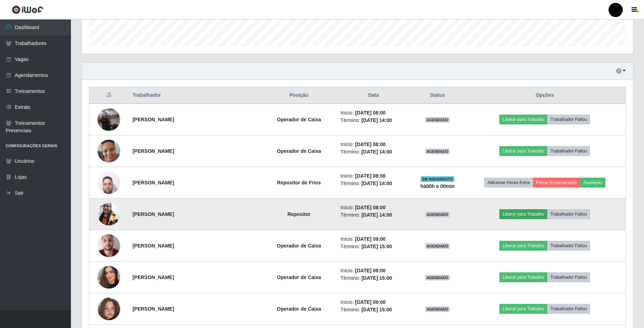  What do you see at coordinates (437, 179) in the screenshot?
I see `span: EM ANDAMENTO` at bounding box center [437, 179].